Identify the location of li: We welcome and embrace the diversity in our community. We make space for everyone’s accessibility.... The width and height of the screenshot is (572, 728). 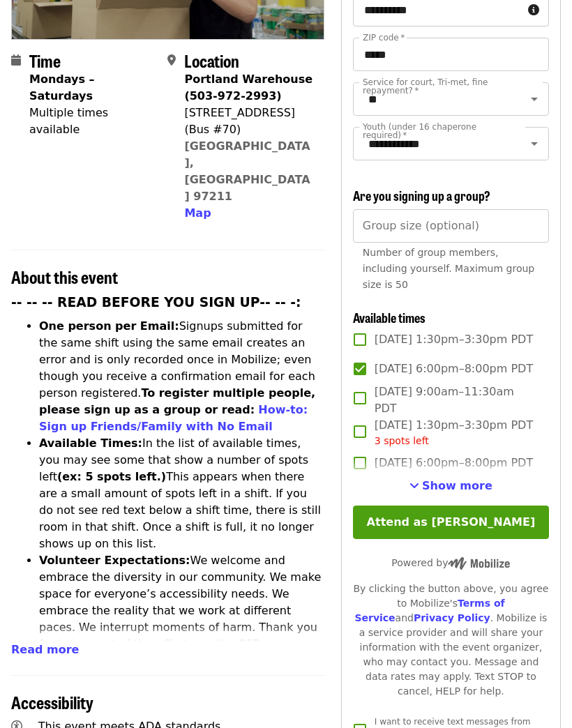
(182, 620).